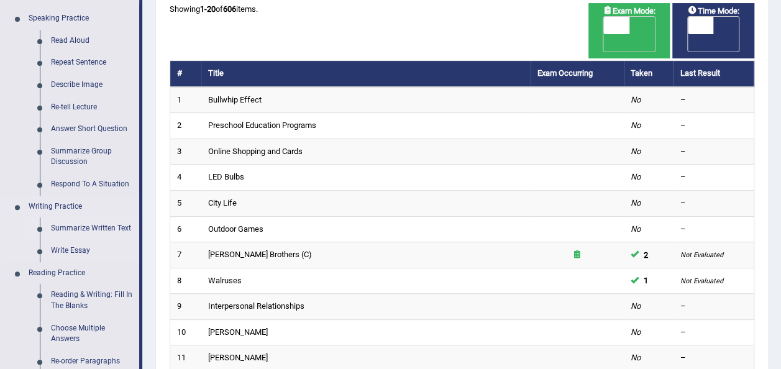  I want to click on td: 5, so click(186, 204).